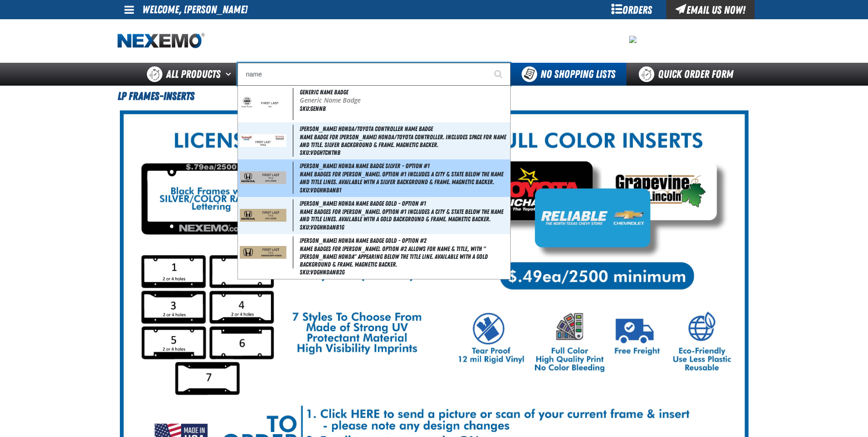 Image resolution: width=868 pixels, height=437 pixels. I want to click on button: Open All Products pages, so click(230, 74).